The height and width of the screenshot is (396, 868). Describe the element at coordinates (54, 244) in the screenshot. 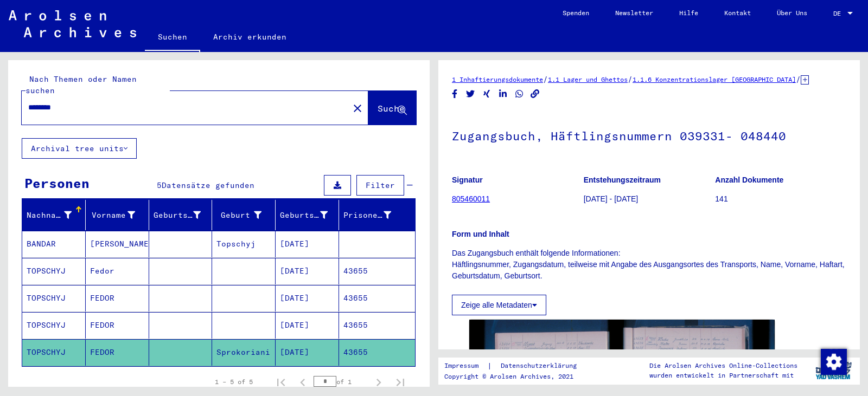

I see `mat-cell: BANDAR` at that location.